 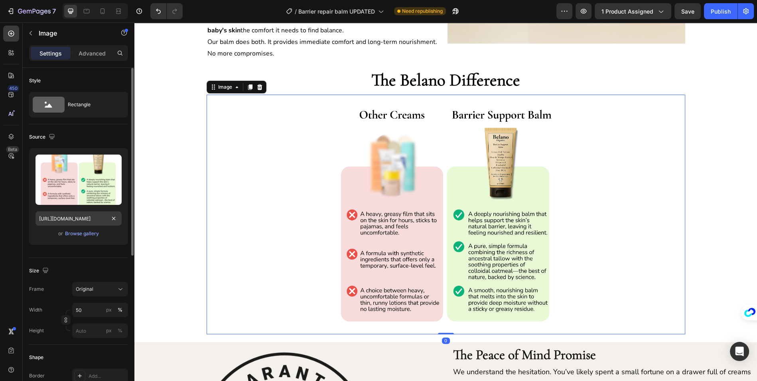 I want to click on span: or, so click(x=61, y=233).